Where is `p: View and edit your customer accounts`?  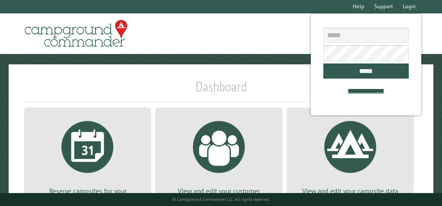 p: View and edit your customer accounts is located at coordinates (219, 195).